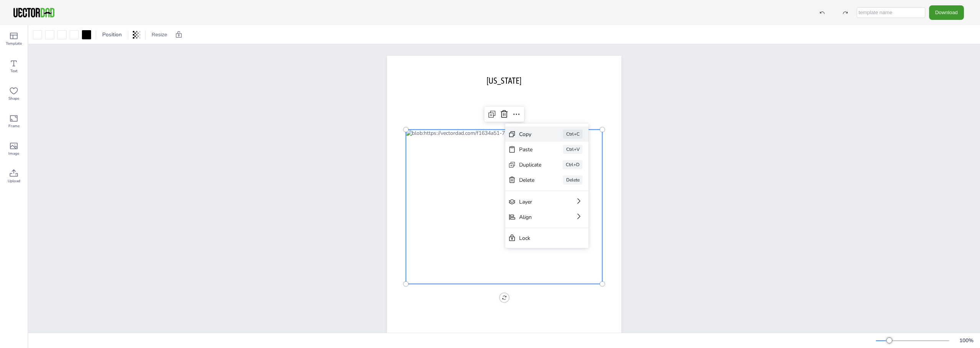  What do you see at coordinates (946, 12) in the screenshot?
I see `button: Download` at bounding box center [946, 12].